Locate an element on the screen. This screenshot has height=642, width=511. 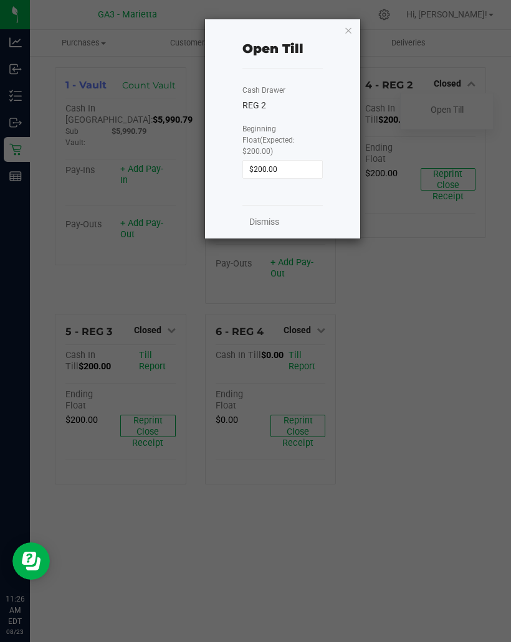
a: Dismiss is located at coordinates (264, 222).